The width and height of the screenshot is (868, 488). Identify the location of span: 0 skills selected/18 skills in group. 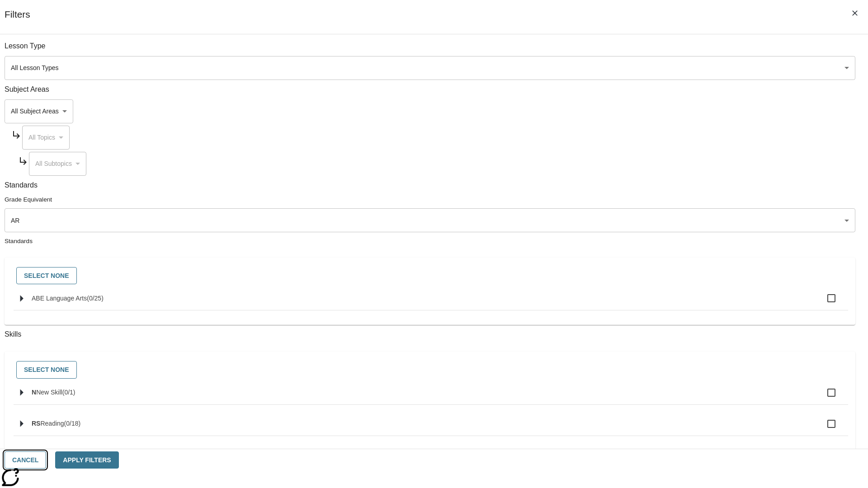
(72, 423).